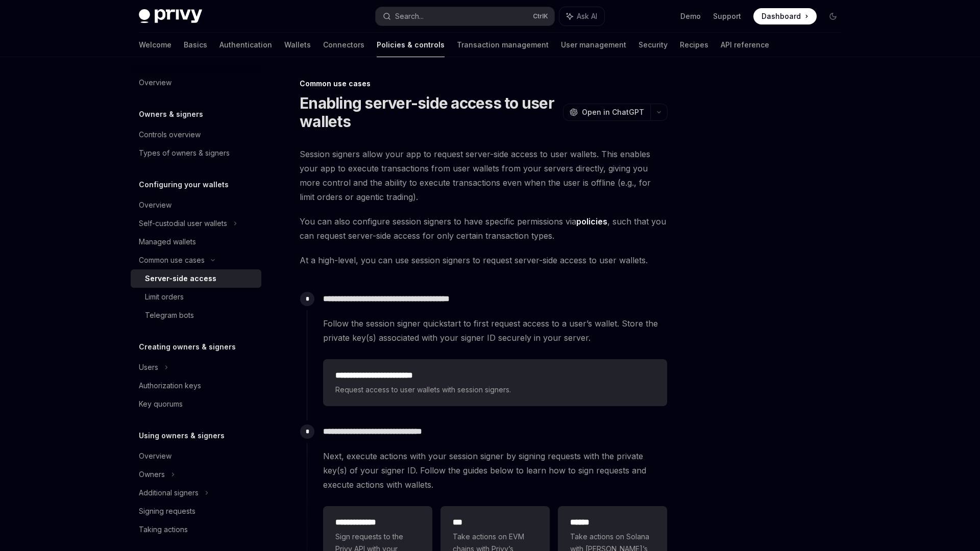 The width and height of the screenshot is (980, 551). Describe the element at coordinates (833, 16) in the screenshot. I see `button: Toggle dark mode` at that location.